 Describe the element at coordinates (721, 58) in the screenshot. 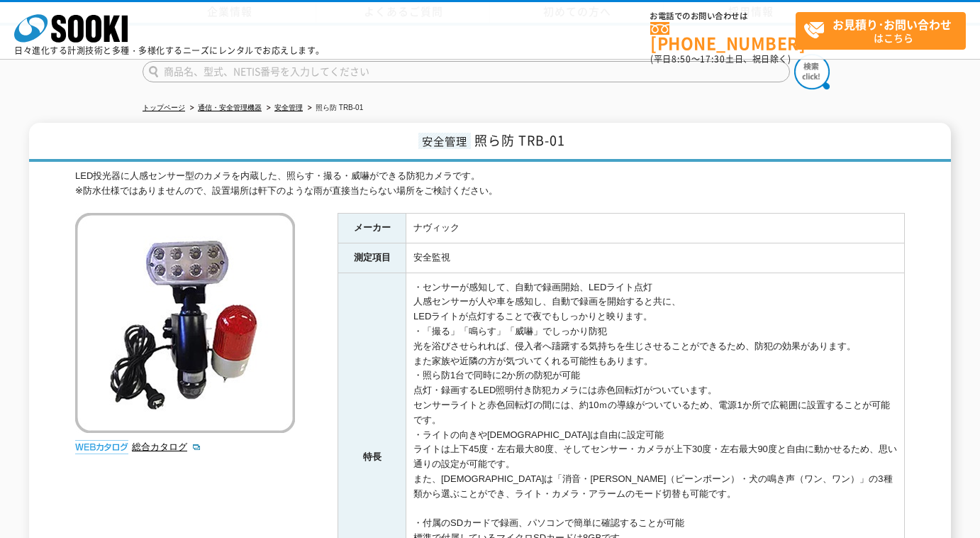

I see `span: (平日 ～ 土日、祝日除く)` at that location.